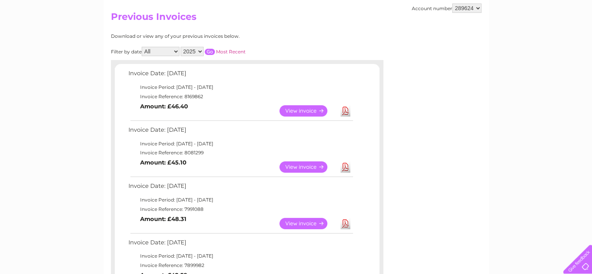 The height and width of the screenshot is (274, 592). I want to click on td: Invoice Reference: 7991088, so click(240, 209).